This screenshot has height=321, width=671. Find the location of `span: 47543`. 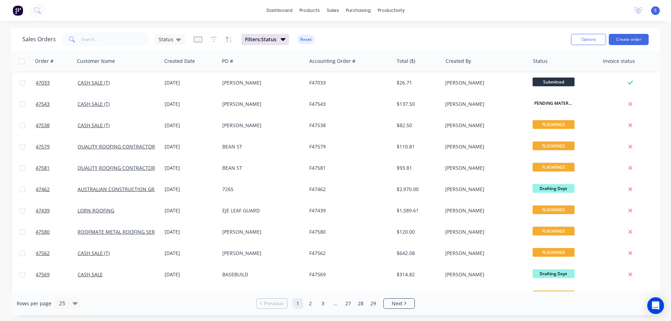

span: 47543 is located at coordinates (43, 104).